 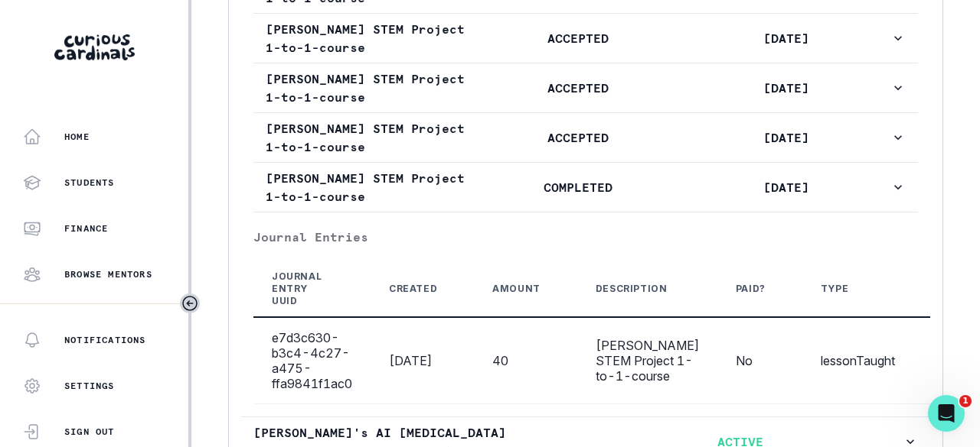 I want to click on img: Curious Cardinals Logo, so click(x=94, y=47).